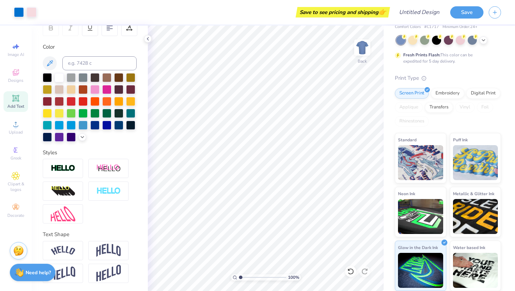 The width and height of the screenshot is (515, 291). I want to click on img: Arc, so click(63, 251).